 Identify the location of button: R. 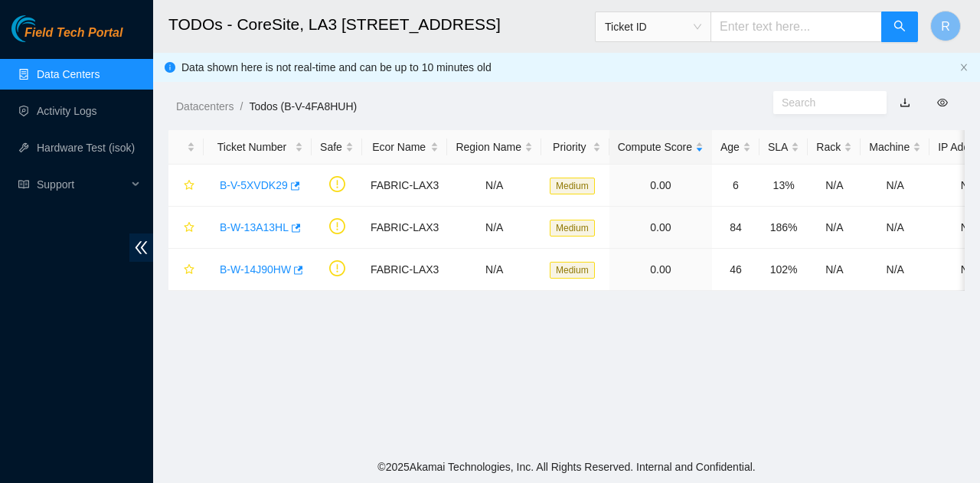
(946, 26).